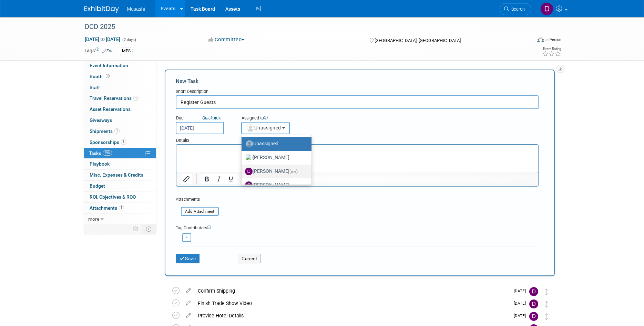  I want to click on a: Asset Reservations, so click(120, 109).